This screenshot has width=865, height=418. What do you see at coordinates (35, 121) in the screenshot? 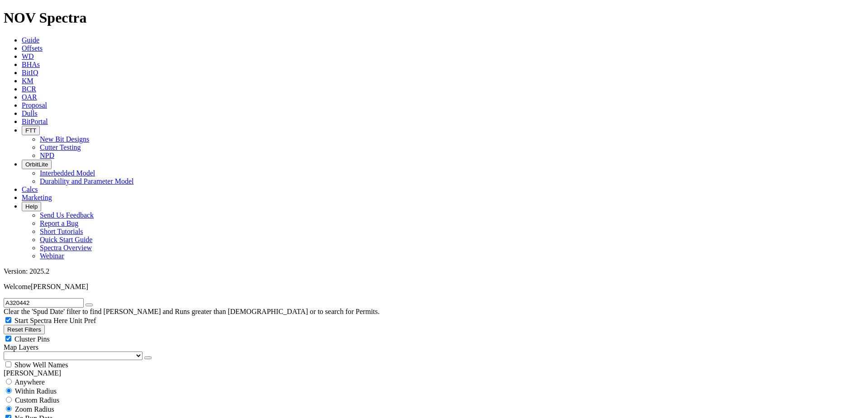
I see `a: BitPortal` at bounding box center [35, 121].